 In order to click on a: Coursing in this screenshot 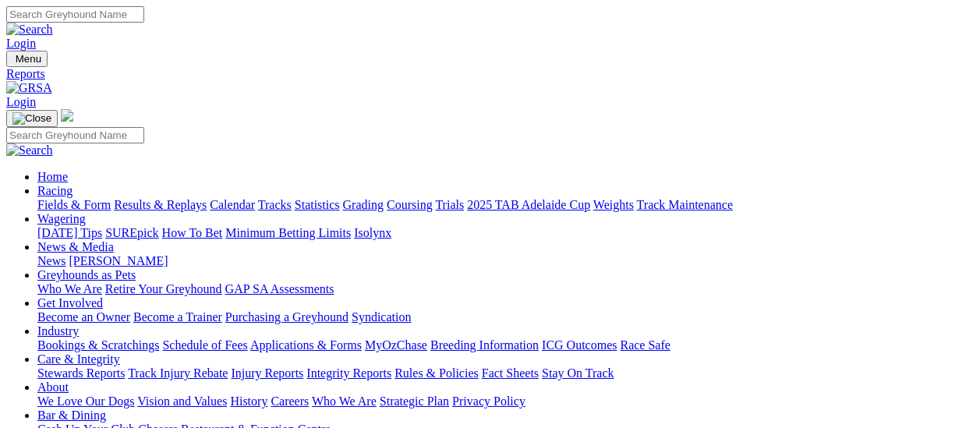, I will do `click(409, 205)`.